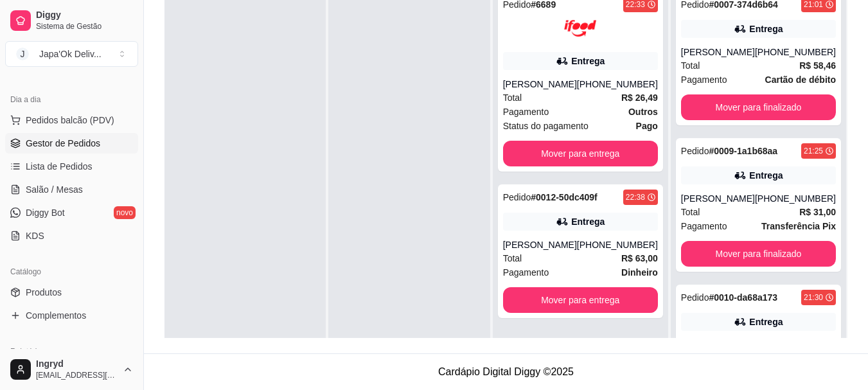  What do you see at coordinates (72, 292) in the screenshot?
I see `a: Produtos` at bounding box center [72, 292].